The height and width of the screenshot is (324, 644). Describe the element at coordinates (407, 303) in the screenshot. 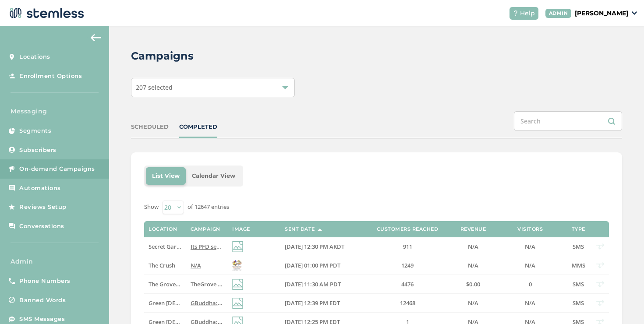

I see `span: 12468` at that location.